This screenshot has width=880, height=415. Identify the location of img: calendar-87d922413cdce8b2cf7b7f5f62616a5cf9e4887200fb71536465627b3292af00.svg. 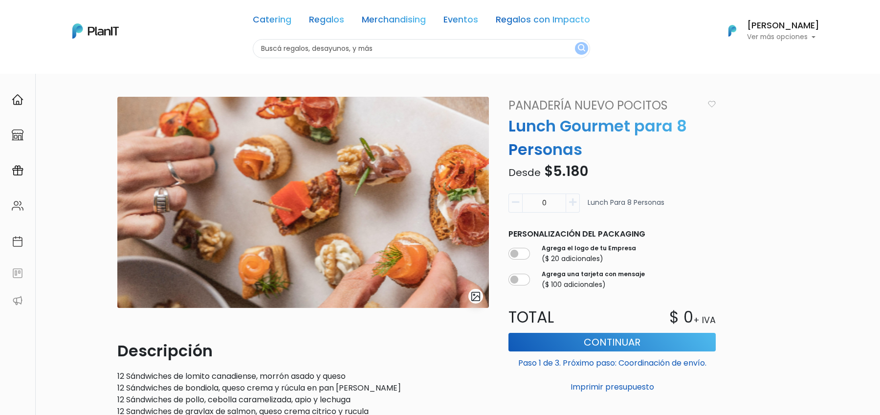
(18, 241).